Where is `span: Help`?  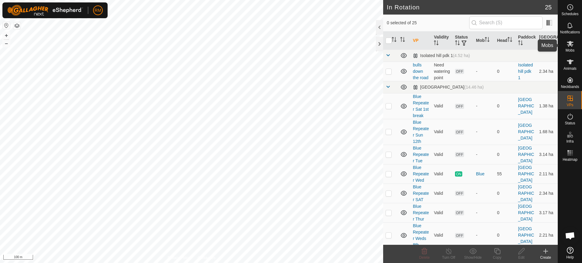
span: Help is located at coordinates (570, 257).